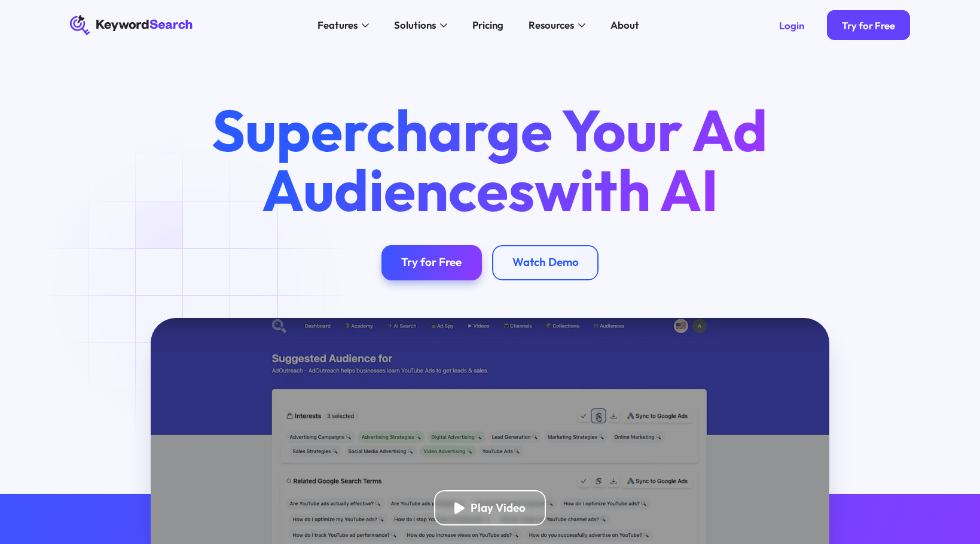 This screenshot has width=980, height=544. I want to click on div: Login, so click(792, 25).